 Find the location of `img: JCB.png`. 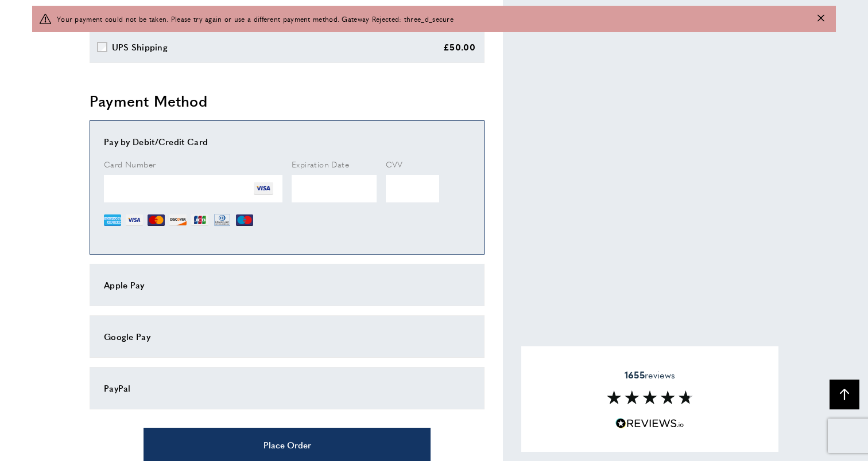

img: JCB.png is located at coordinates (200, 220).